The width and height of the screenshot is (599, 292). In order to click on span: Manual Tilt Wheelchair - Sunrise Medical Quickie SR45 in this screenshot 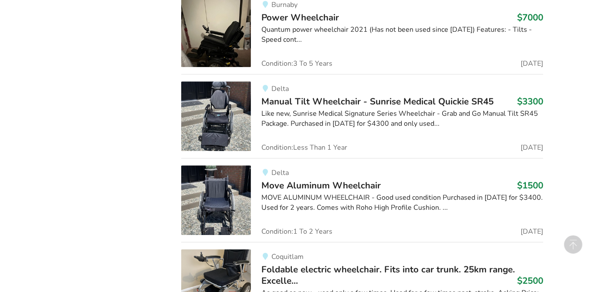, I will do `click(377, 101)`.